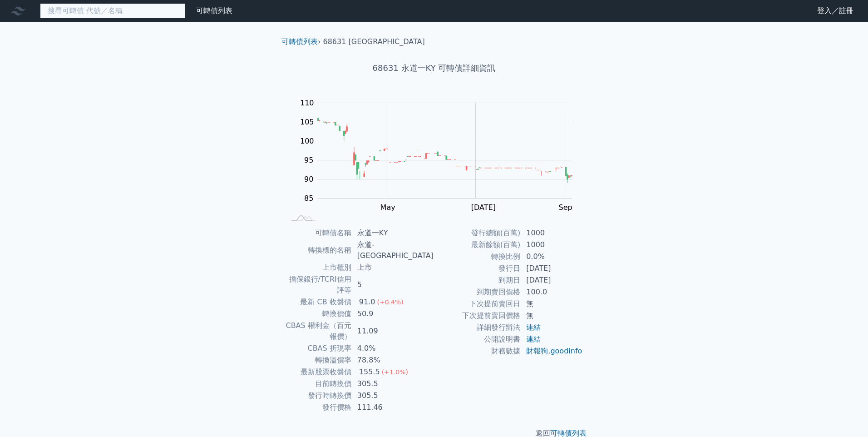  I want to click on td: 發行時轉換價, so click(318, 395).